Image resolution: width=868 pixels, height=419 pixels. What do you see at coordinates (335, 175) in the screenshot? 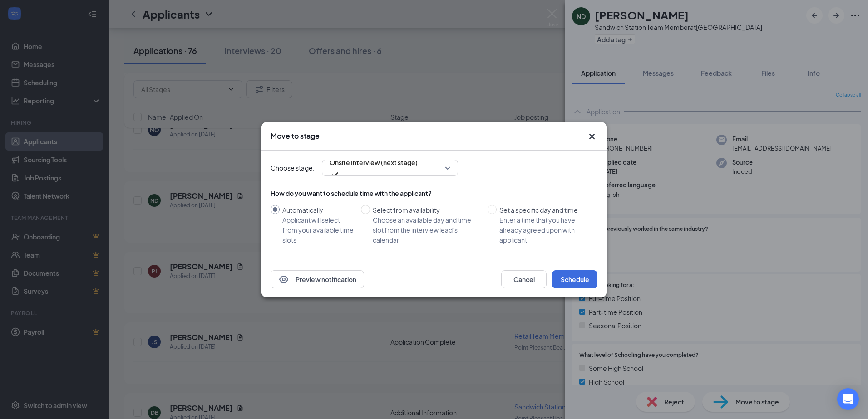
I see `svg: Checkmark` at bounding box center [335, 175].